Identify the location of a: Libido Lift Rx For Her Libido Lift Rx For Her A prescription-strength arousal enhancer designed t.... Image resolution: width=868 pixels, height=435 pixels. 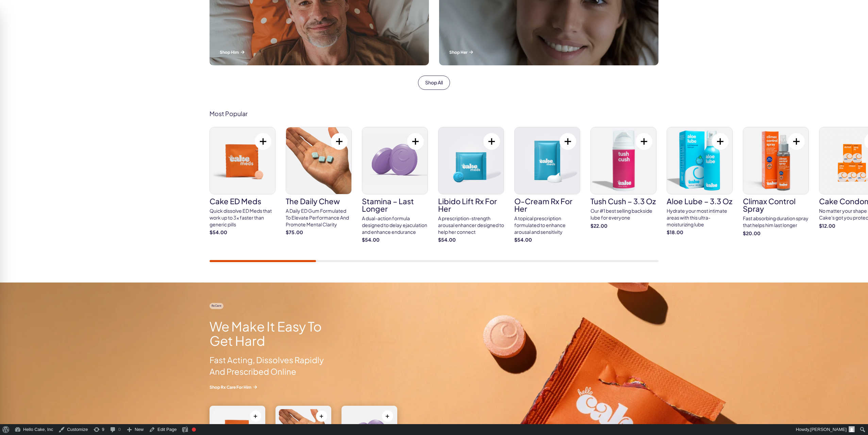
(471, 184).